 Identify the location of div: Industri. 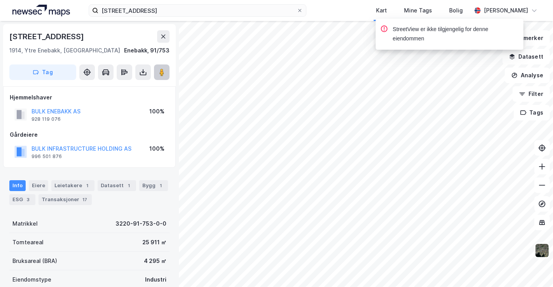
(155, 280).